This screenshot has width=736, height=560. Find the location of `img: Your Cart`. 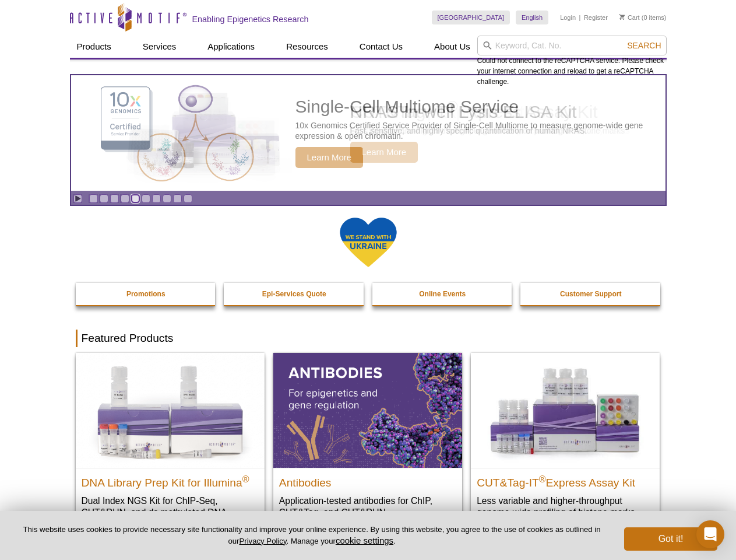

img: Your Cart is located at coordinates (622, 16).